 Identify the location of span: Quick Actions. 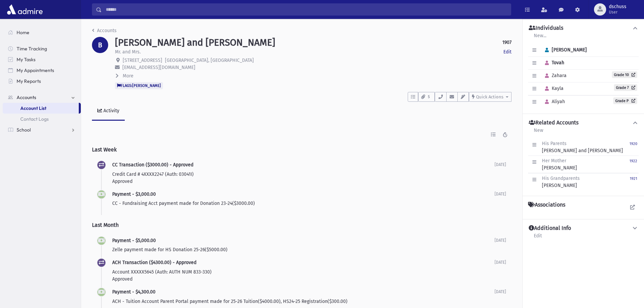
(489, 96).